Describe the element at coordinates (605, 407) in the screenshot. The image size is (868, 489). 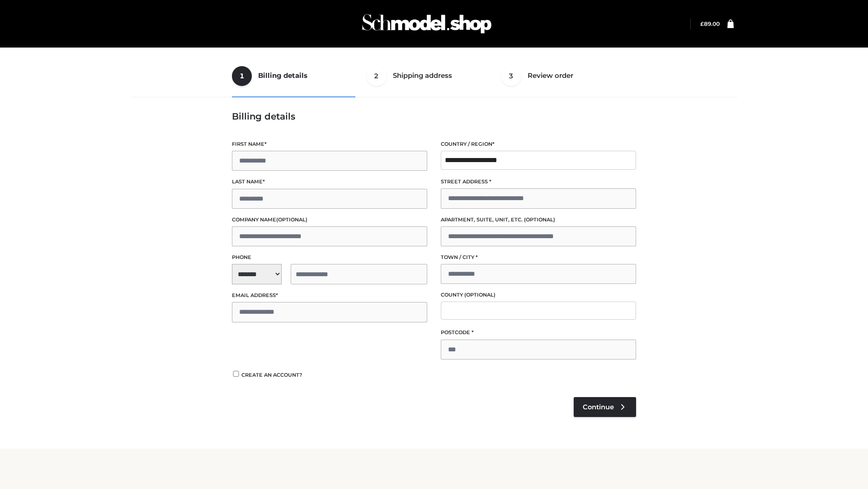
I see `a: Continue` at that location.